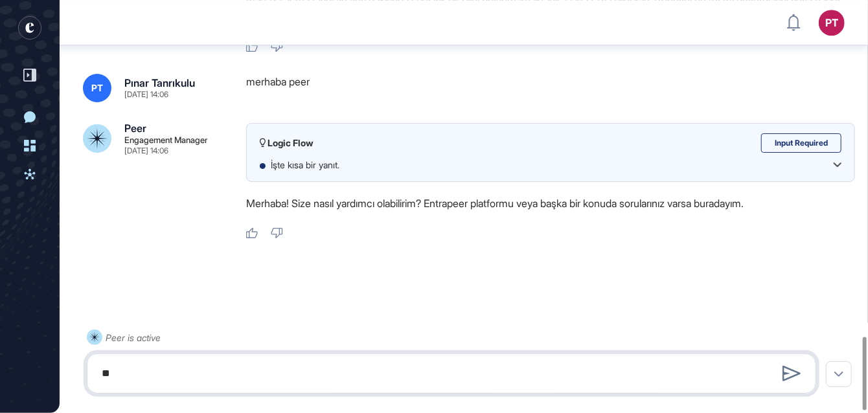  Describe the element at coordinates (166, 140) in the screenshot. I see `div: Engagement Manager` at that location.